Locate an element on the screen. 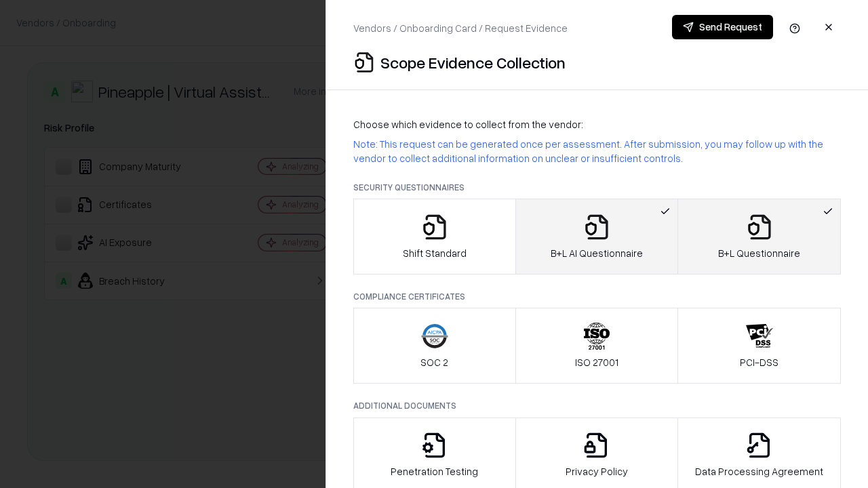 This screenshot has height=488, width=868. button: SOC 2 is located at coordinates (434, 346).